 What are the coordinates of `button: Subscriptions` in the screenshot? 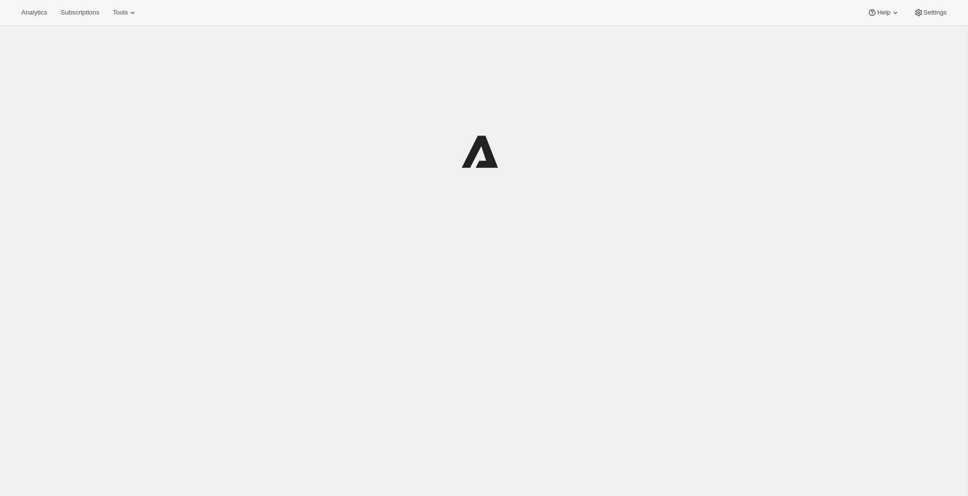 It's located at (80, 13).